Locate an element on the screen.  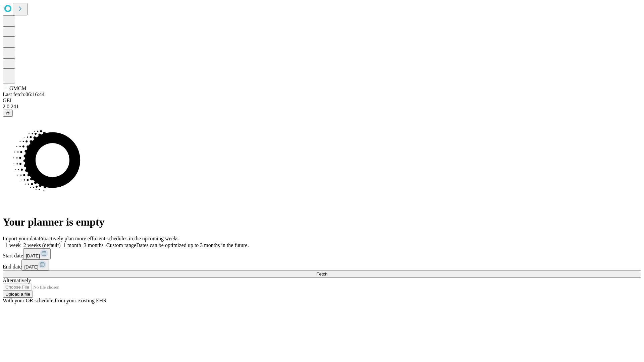
span: Custom range is located at coordinates (121, 245).